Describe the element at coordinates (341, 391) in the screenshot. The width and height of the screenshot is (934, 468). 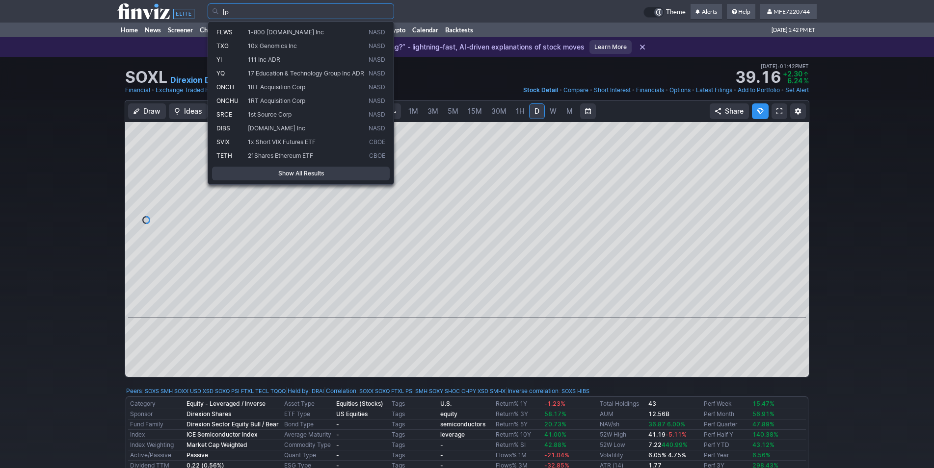
I see `a: Correlation` at that location.